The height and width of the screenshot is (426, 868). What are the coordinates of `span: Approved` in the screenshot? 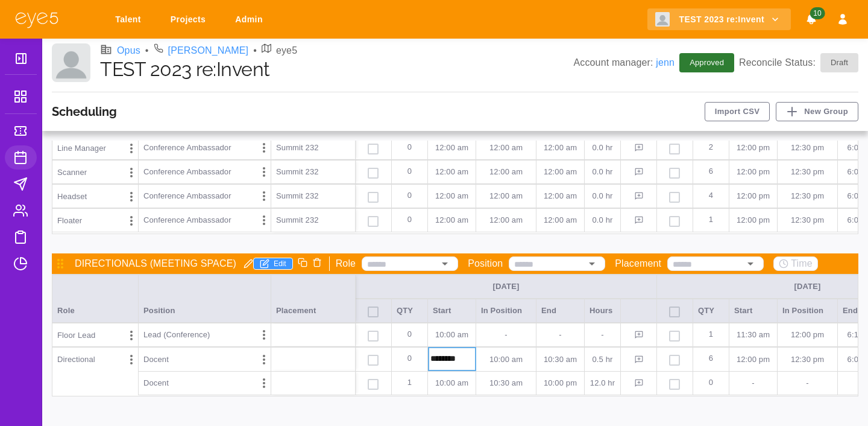 It's located at (706, 63).